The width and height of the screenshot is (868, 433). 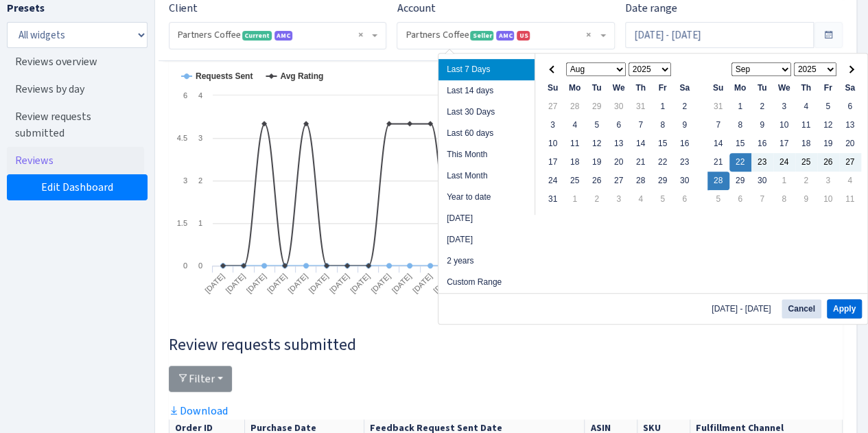 What do you see at coordinates (801, 309) in the screenshot?
I see `button: Cancel` at bounding box center [801, 309].